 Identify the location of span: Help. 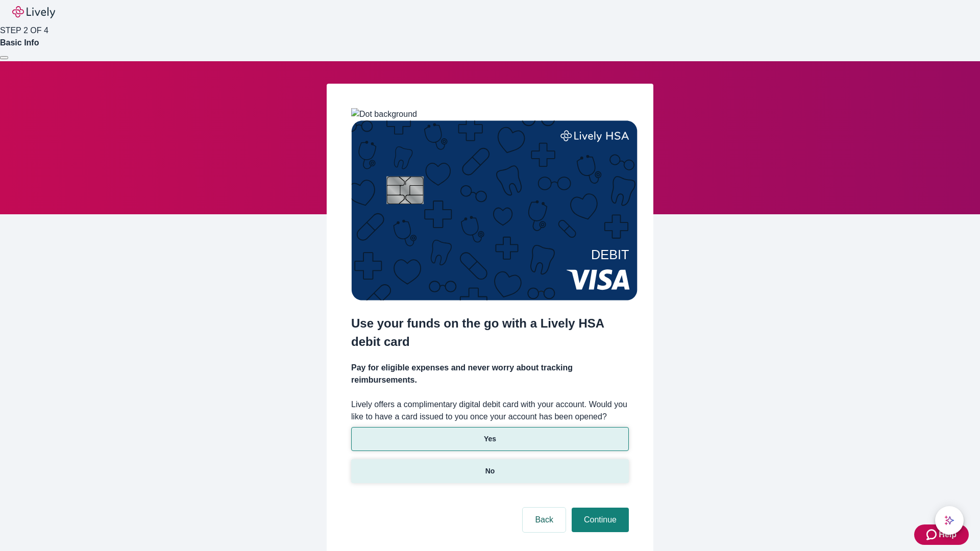
(947, 535).